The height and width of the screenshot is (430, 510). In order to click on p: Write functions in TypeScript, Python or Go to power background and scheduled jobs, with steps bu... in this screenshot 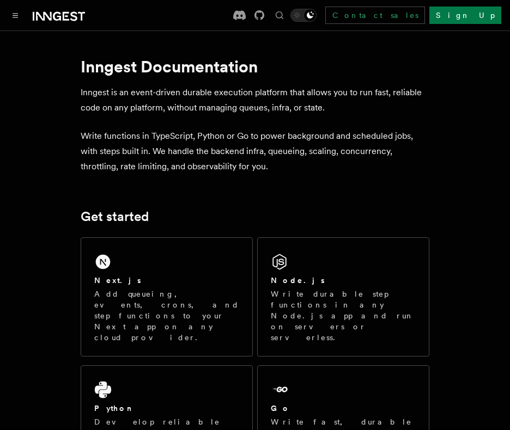, I will do `click(255, 151)`.